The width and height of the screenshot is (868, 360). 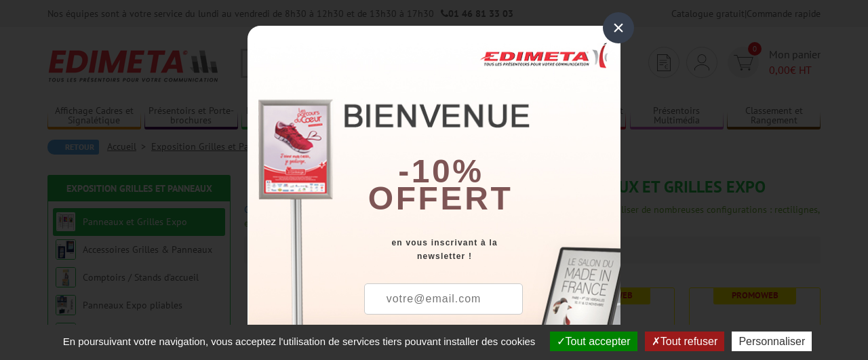 I want to click on span: En poursuivant votre navigation, vous acceptez l'utilisation de services tiers pouvant installer ..., so click(x=299, y=341).